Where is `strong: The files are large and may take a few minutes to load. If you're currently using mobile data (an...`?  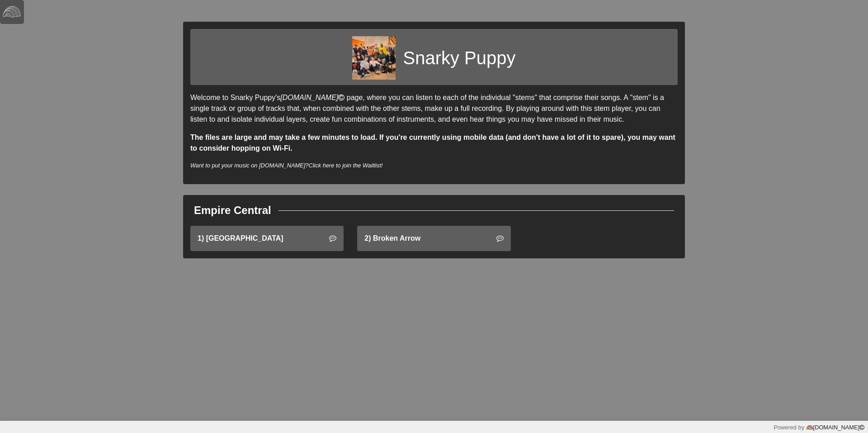 strong: The files are large and may take a few minutes to load. If you're currently using mobile data (an... is located at coordinates (433, 142).